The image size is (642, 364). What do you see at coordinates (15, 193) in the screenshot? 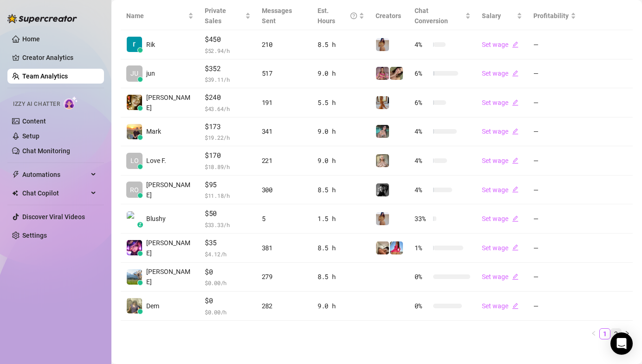
I see `img: Chat Copilot` at bounding box center [15, 193].